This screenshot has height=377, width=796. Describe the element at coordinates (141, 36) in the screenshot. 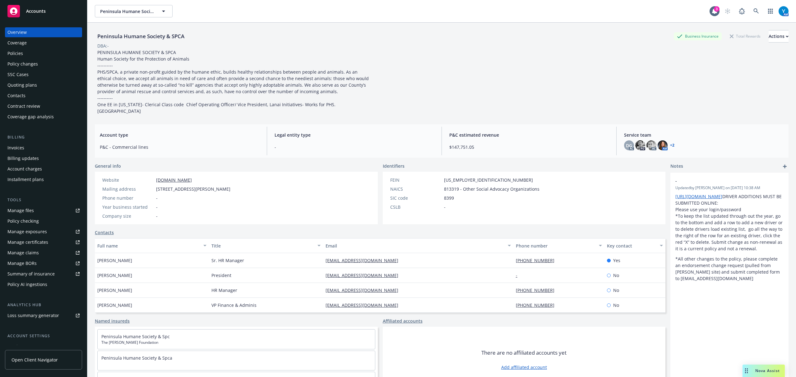

I see `div: Peninsula Humane Society & SPCA` at that location.